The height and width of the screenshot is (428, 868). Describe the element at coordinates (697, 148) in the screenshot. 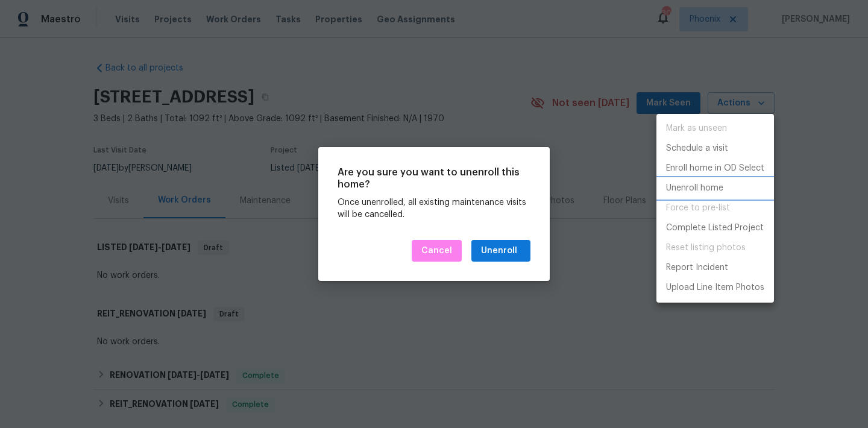

I see `p: Schedule a visit` at that location.